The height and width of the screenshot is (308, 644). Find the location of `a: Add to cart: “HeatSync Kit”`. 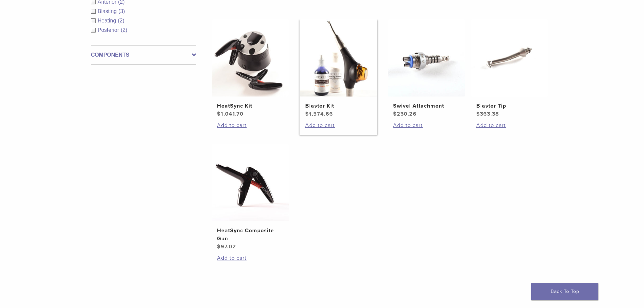

a: Add to cart: “HeatSync Kit” is located at coordinates (250, 126).